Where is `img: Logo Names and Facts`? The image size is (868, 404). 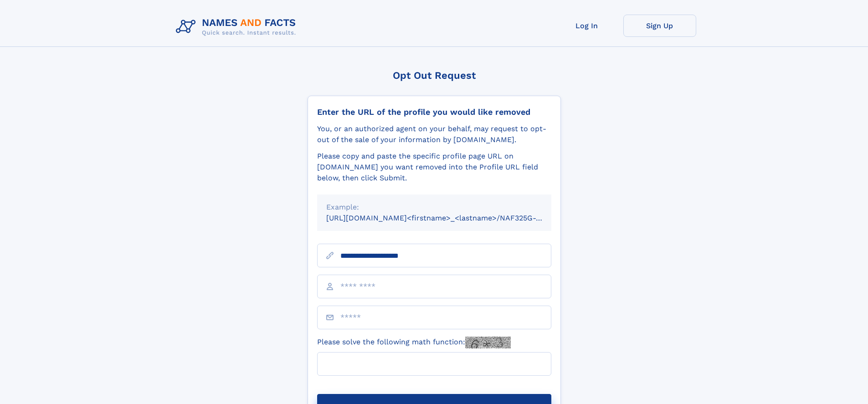 img: Logo Names and Facts is located at coordinates (238, 27).